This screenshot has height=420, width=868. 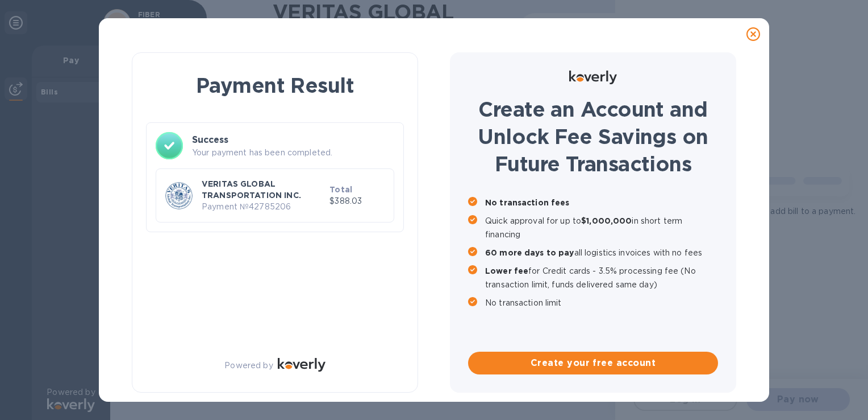 What do you see at coordinates (602, 227) in the screenshot?
I see `p: Quick approval for up to in short term financing` at bounding box center [602, 227].